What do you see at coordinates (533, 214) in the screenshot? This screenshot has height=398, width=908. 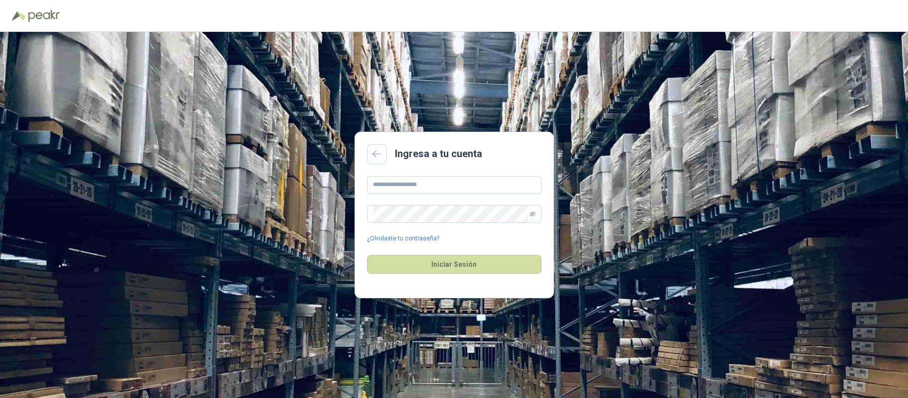 I see `span: eye-invisible` at bounding box center [533, 214].